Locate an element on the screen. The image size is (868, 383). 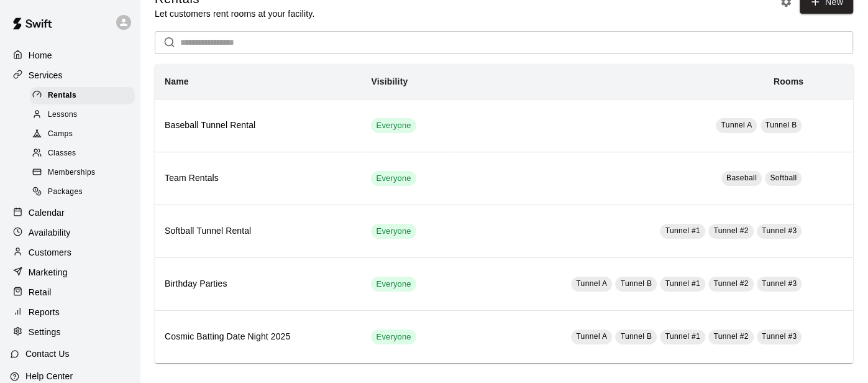
p: Home is located at coordinates (41, 56).